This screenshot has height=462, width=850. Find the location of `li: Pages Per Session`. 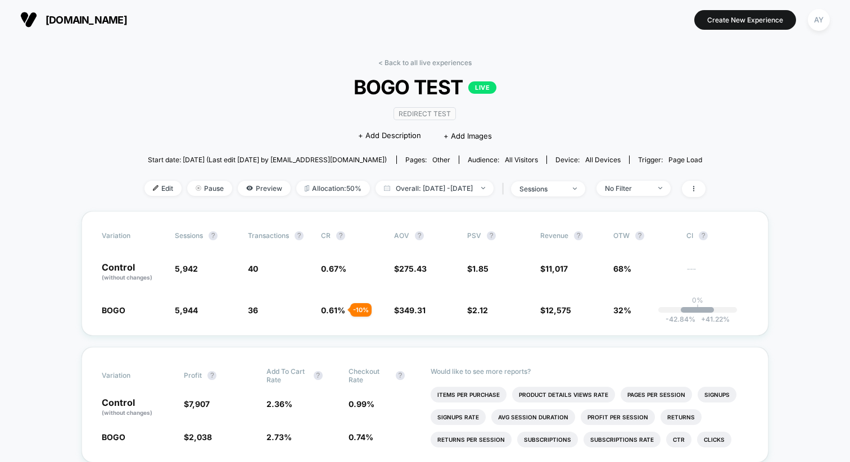

li: Pages Per Session is located at coordinates (656, 395).